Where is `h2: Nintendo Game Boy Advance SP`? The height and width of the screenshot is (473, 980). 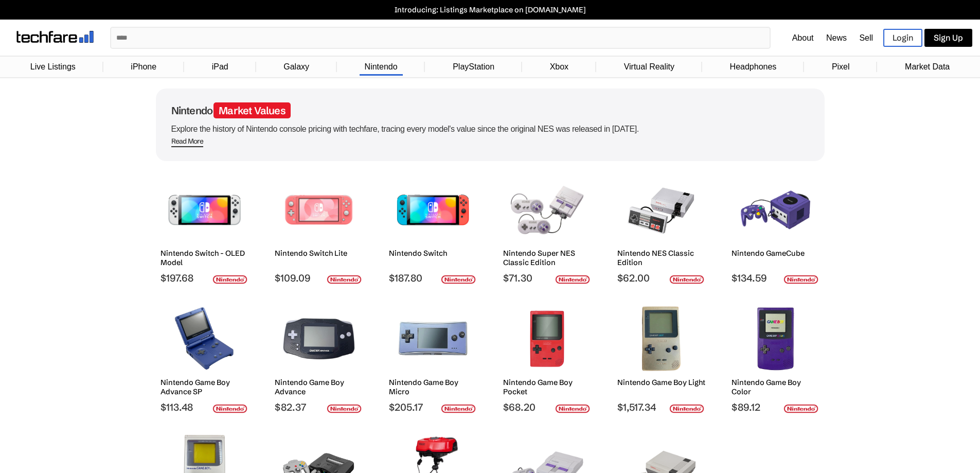
h2: Nintendo Game Boy Advance SP is located at coordinates (204, 387).